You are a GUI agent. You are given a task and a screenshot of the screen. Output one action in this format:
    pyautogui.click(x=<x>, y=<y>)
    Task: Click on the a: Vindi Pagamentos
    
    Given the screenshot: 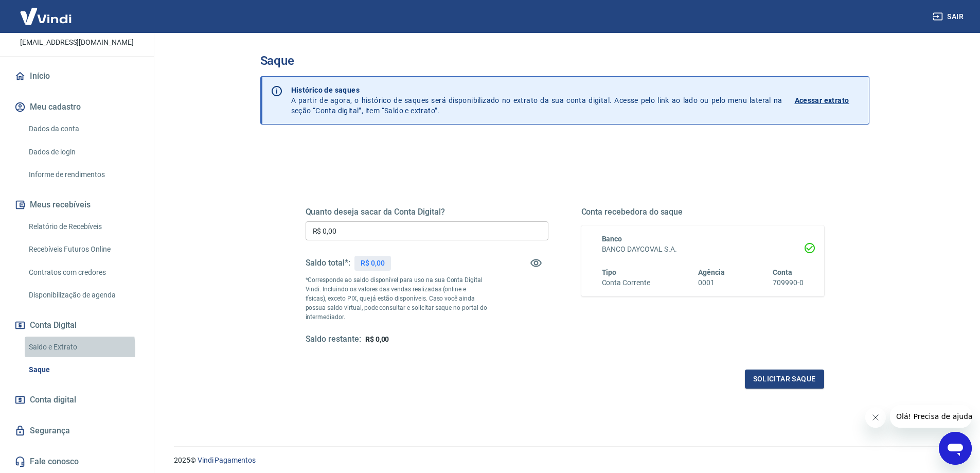 What is the action you would take?
    pyautogui.click(x=227, y=460)
    